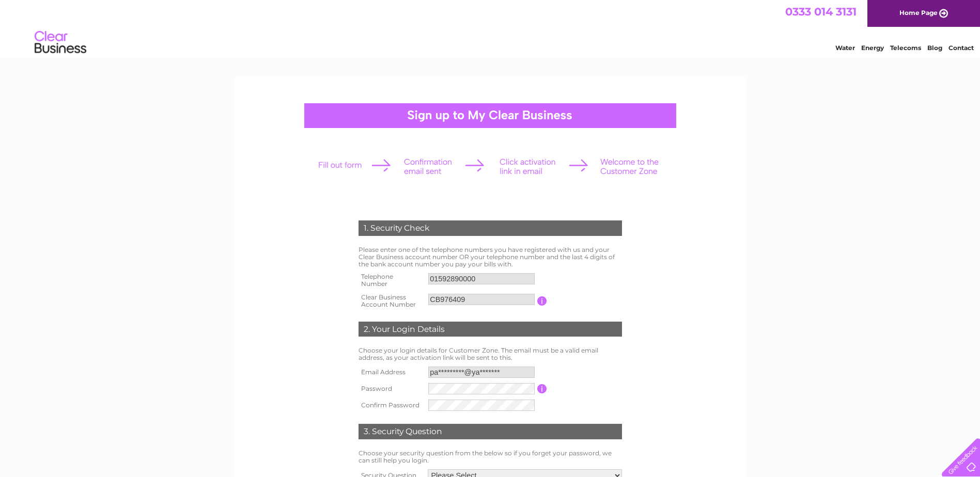 The height and width of the screenshot is (477, 980). Describe the element at coordinates (490, 228) in the screenshot. I see `div: 1. Security Check` at that location.